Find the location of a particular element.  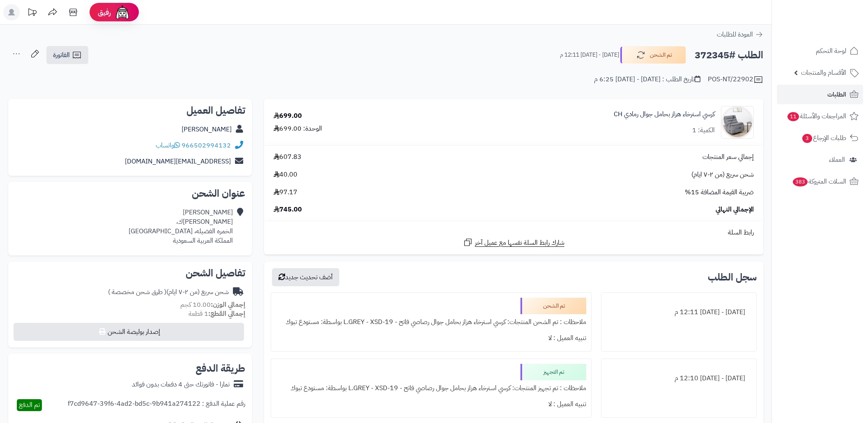

strong: إجمالي الوزن: is located at coordinates (228, 305).